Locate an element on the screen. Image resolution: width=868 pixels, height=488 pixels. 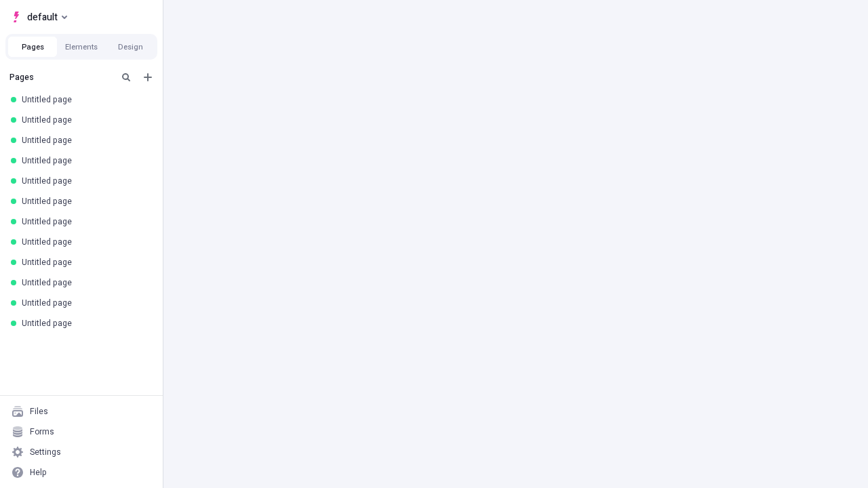
button: Add new is located at coordinates (148, 77).